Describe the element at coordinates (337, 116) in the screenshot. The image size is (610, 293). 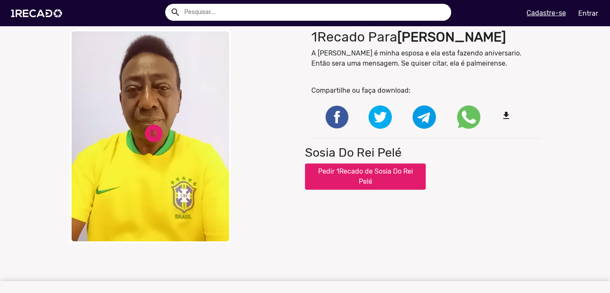
I see `i: Share on Facebook` at that location.